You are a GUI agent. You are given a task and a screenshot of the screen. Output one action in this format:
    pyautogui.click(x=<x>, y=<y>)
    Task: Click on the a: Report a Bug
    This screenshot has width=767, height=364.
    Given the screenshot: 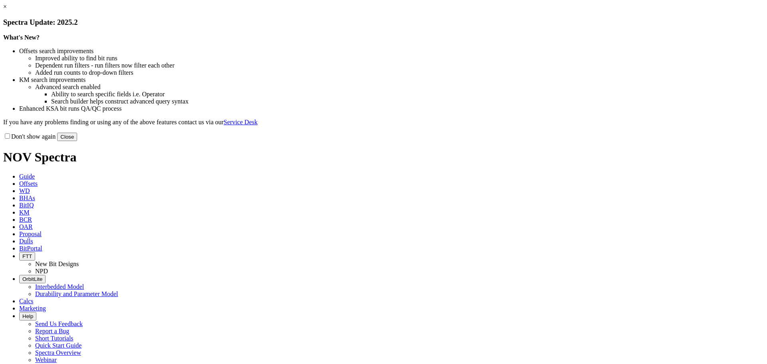 What is the action you would take?
    pyautogui.click(x=52, y=331)
    